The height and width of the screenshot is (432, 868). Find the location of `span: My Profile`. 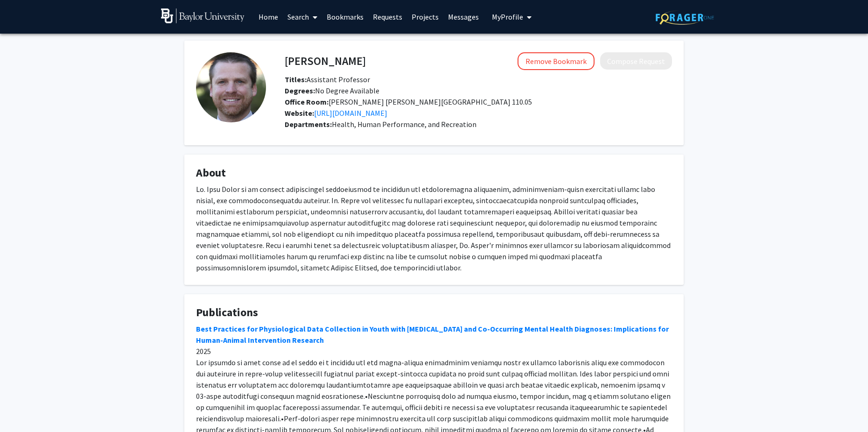

span: My Profile is located at coordinates (508, 17).